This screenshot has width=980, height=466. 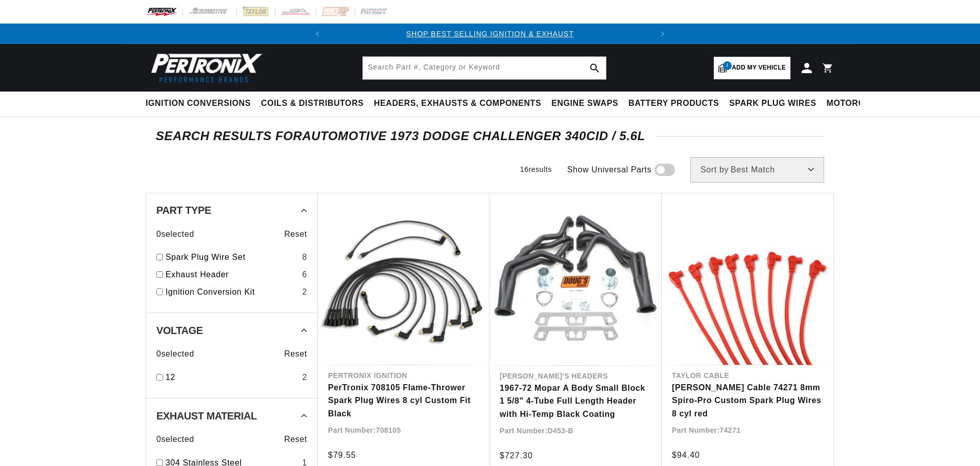 What do you see at coordinates (585, 103) in the screenshot?
I see `span: Engine Swaps` at bounding box center [585, 103].